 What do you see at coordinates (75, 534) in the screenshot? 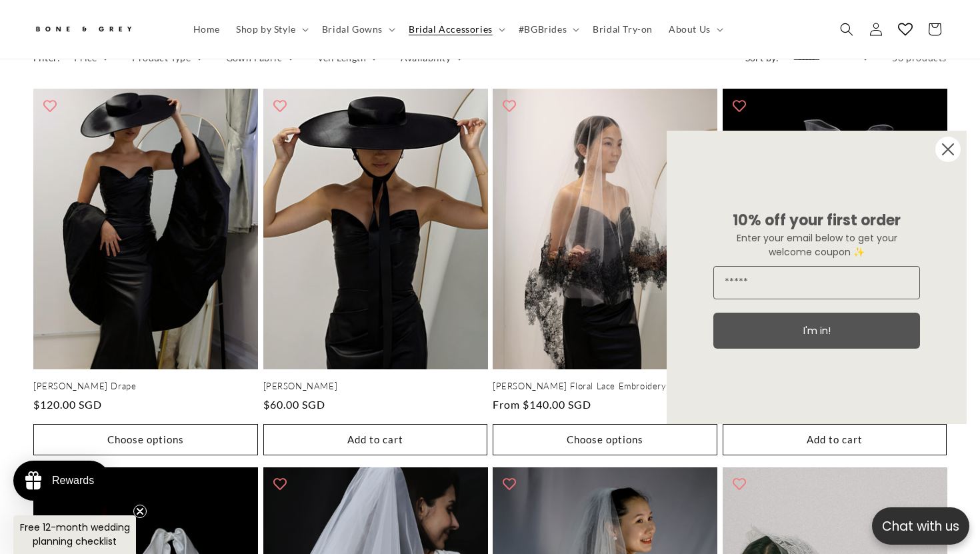
I see `span: Free 12-month wedding planning checklist` at bounding box center [75, 534].